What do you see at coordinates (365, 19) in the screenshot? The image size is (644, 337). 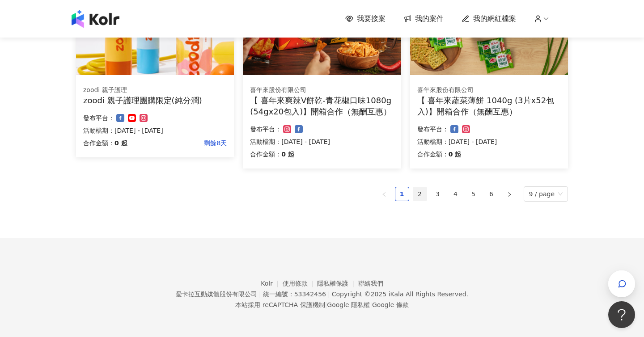 I see `a: 我要接案` at bounding box center [365, 19].